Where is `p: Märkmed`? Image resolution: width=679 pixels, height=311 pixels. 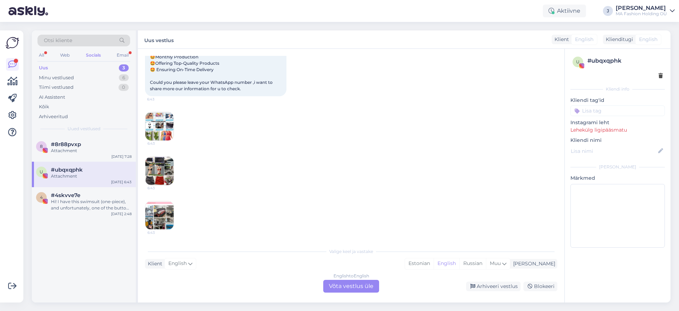
p: Märkmed is located at coordinates (617, 178).